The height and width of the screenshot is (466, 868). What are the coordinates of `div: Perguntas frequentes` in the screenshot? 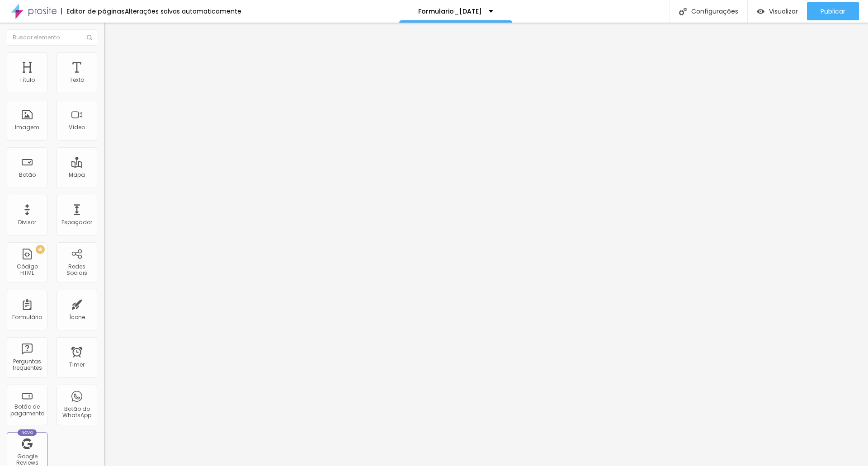 It's located at (27, 365).